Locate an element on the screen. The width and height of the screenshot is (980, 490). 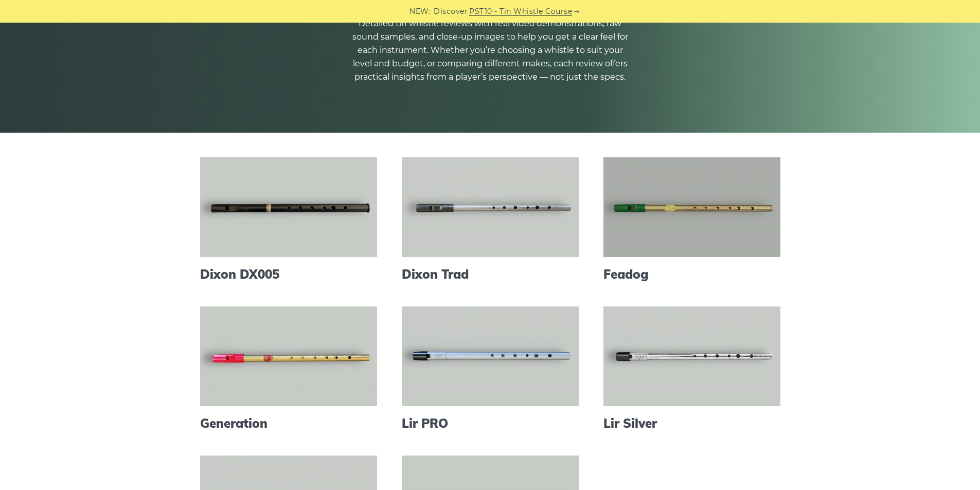
span: Discover is located at coordinates (450, 11).